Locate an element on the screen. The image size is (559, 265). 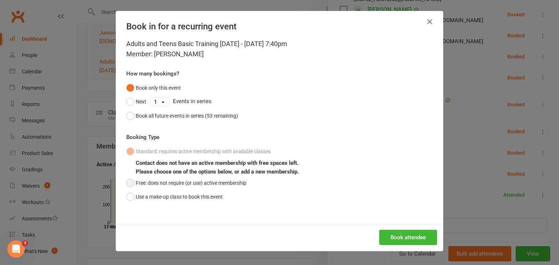
label: How many bookings? is located at coordinates (152, 74).